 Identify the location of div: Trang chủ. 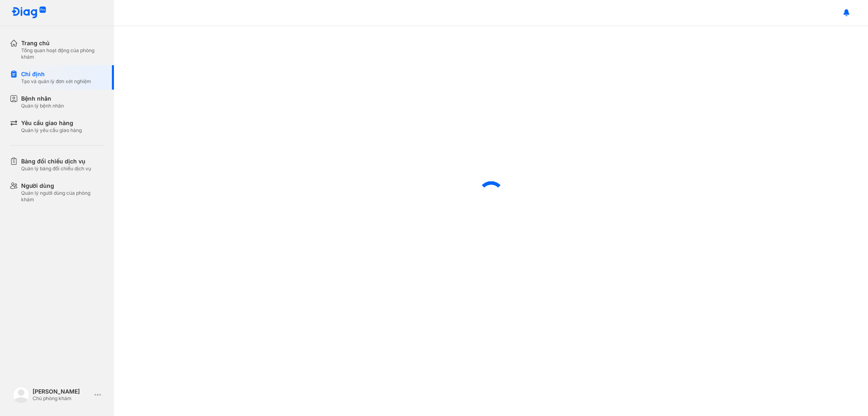
(63, 43).